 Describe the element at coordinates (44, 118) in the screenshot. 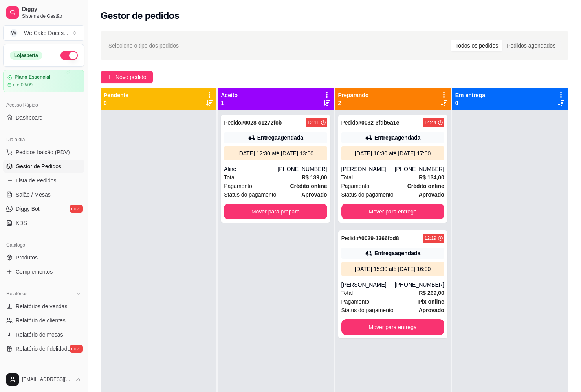

I see `a: Dashboard` at that location.